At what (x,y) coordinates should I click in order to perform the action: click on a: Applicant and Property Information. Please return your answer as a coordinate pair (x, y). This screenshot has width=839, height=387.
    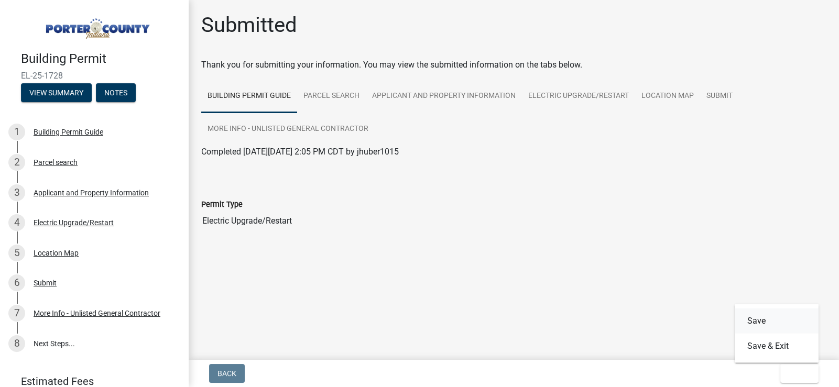
    Looking at the image, I should click on (444, 96).